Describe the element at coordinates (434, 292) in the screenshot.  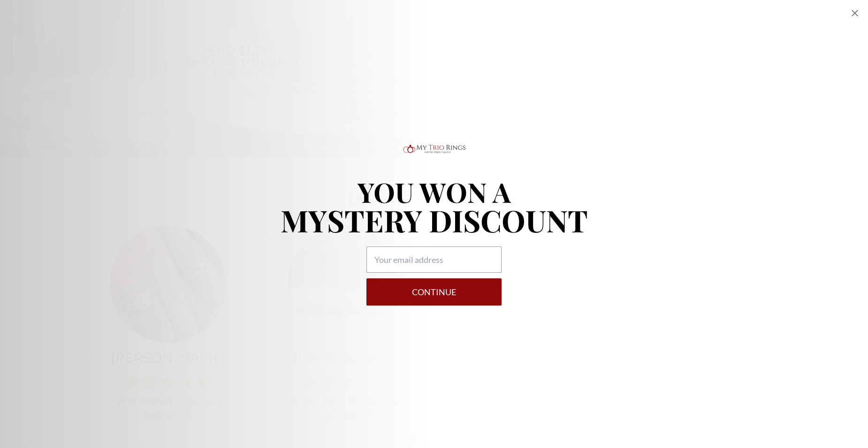
I see `button: Continue` at that location.